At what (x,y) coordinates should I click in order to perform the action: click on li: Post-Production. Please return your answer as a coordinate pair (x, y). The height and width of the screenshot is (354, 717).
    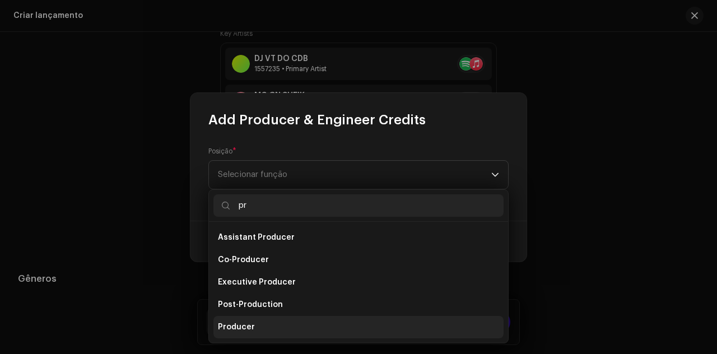
    Looking at the image, I should click on (358, 305).